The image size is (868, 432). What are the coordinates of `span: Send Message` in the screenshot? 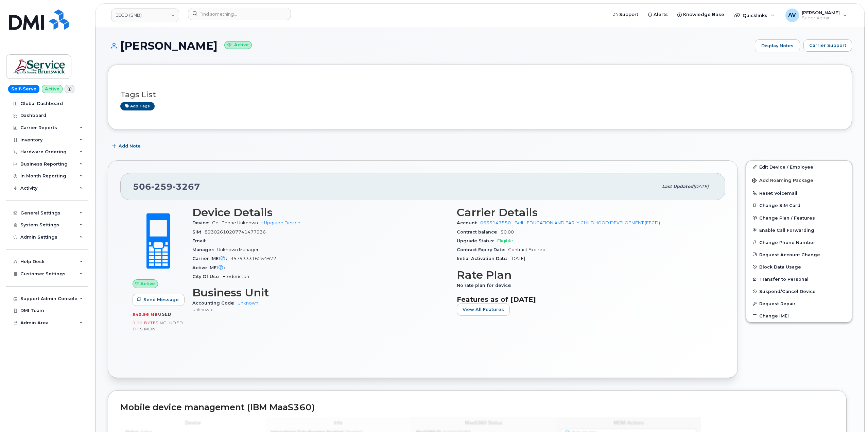 It's located at (161, 299).